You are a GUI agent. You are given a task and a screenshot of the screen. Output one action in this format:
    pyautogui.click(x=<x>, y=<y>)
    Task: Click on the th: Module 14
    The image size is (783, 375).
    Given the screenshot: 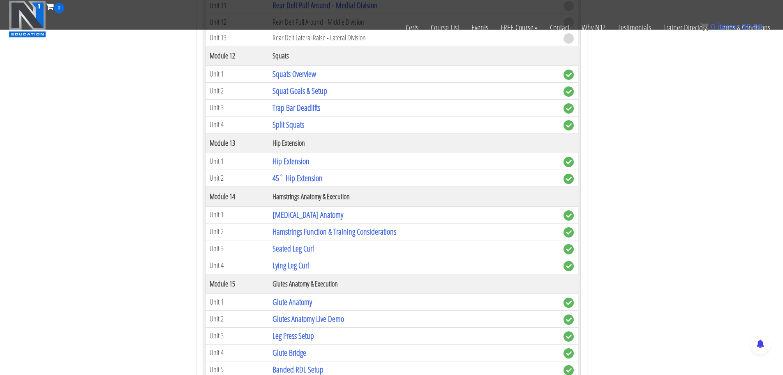 What is the action you would take?
    pyautogui.click(x=237, y=196)
    